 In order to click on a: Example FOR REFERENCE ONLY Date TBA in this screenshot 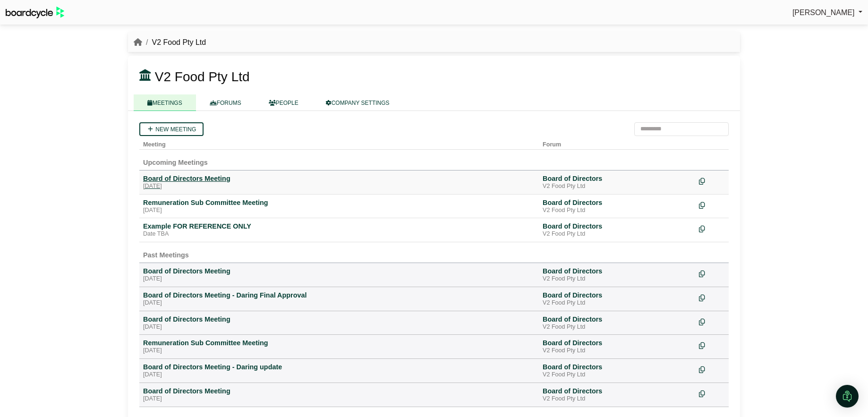, I will do `click(339, 230)`.